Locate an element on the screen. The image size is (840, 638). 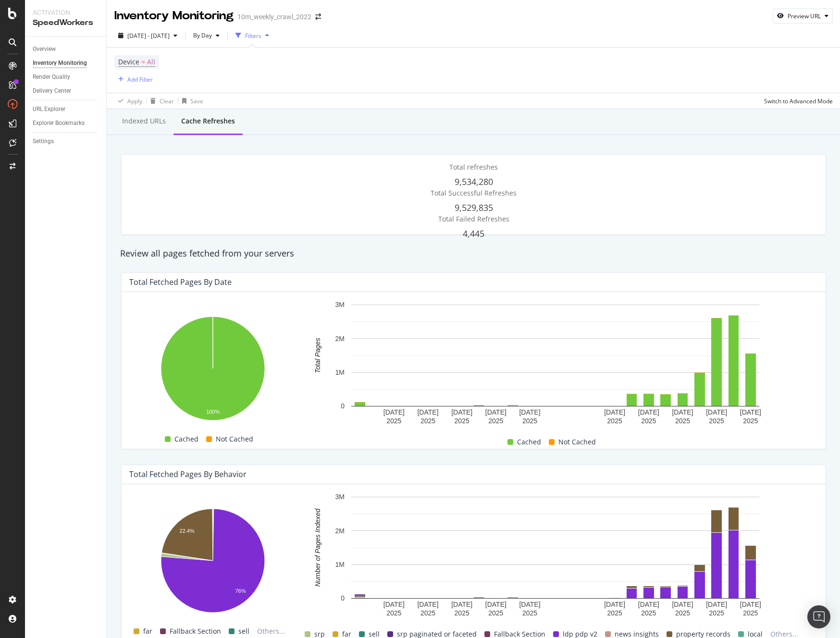
div: Filters is located at coordinates (254, 35).